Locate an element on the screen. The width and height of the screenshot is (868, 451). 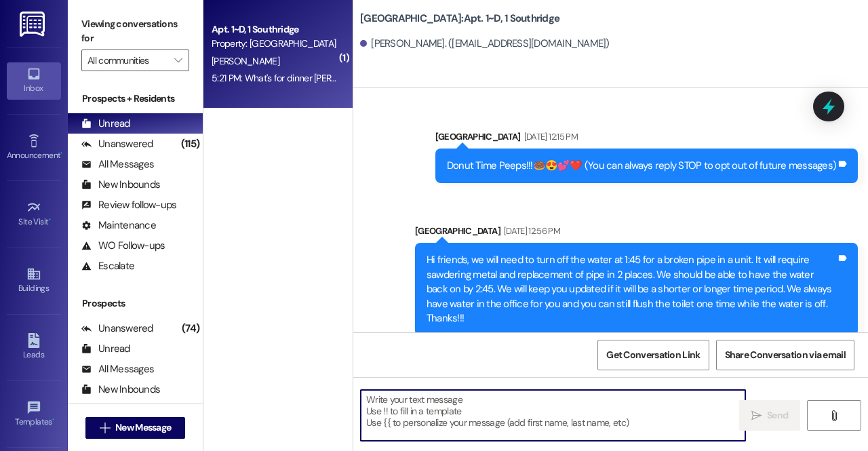
span: Send is located at coordinates (777, 415).